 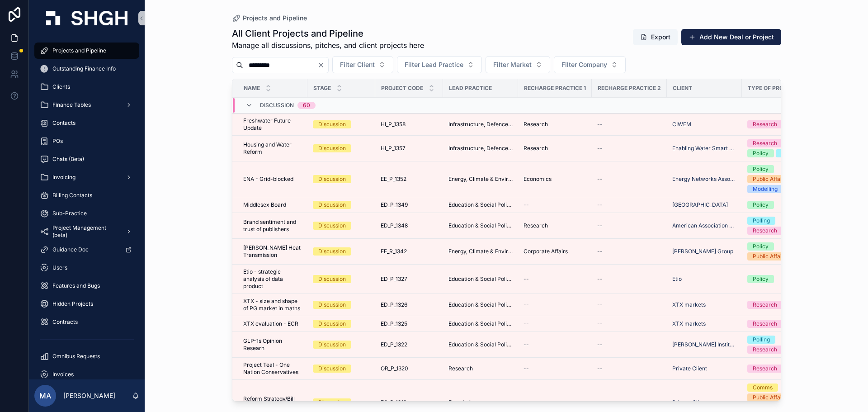 I want to click on span: XTX evaluation - ECR, so click(x=271, y=324).